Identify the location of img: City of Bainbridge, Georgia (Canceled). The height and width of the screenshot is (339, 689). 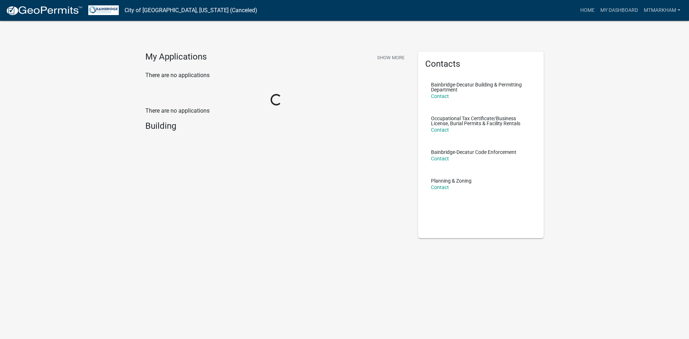
(103, 10).